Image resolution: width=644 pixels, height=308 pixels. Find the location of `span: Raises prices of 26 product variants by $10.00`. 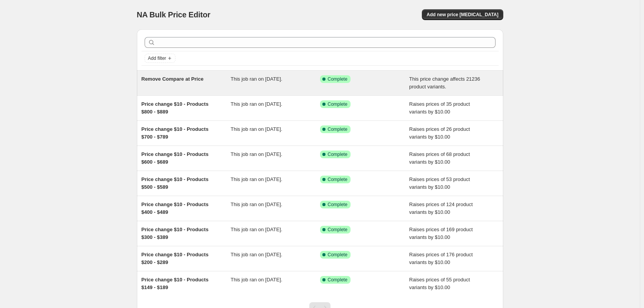

span: Raises prices of 26 product variants by $10.00 is located at coordinates (440, 132).